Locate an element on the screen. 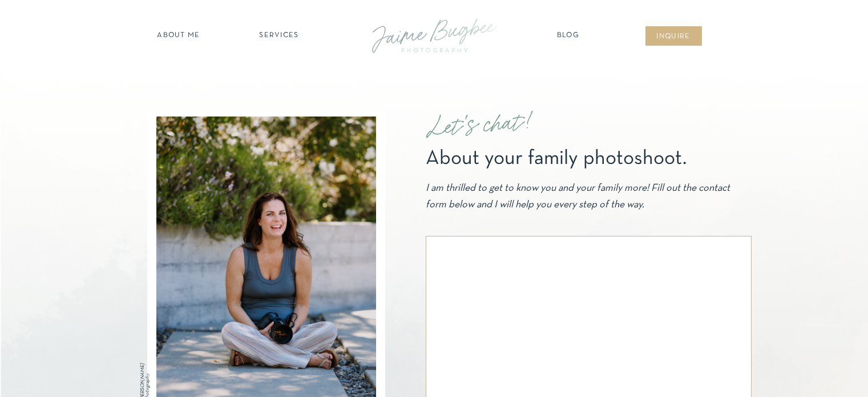 The width and height of the screenshot is (868, 397). a: SERVICES is located at coordinates (279, 36).